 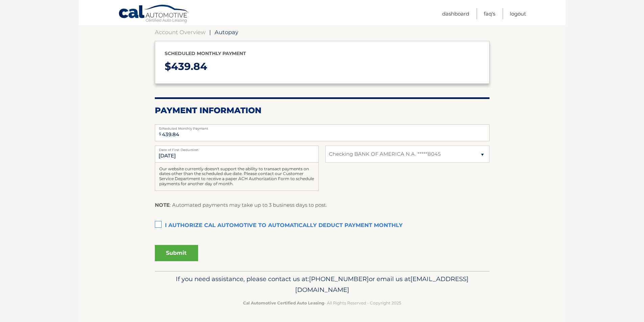 What do you see at coordinates (322, 303) in the screenshot?
I see `p: - All Rights Reserved - Copyright 2025` at bounding box center [322, 303].